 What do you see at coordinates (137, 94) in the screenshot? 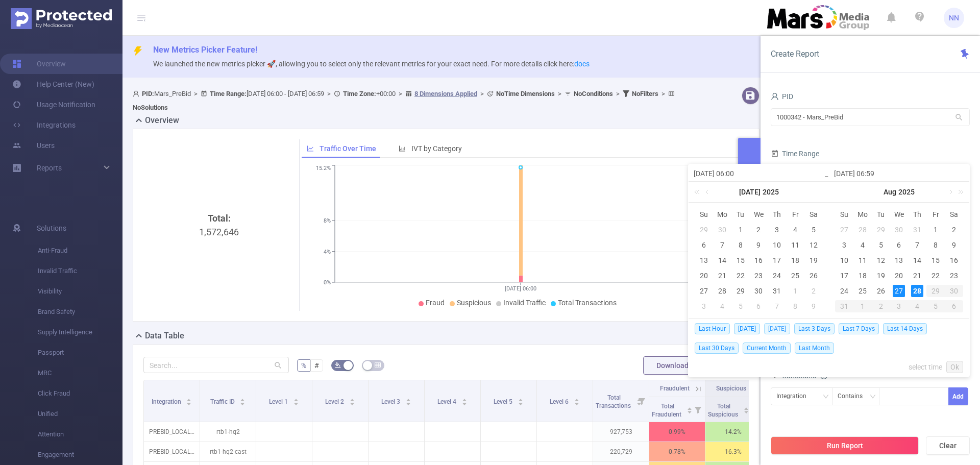
I see `i: icon: user` at bounding box center [137, 94].